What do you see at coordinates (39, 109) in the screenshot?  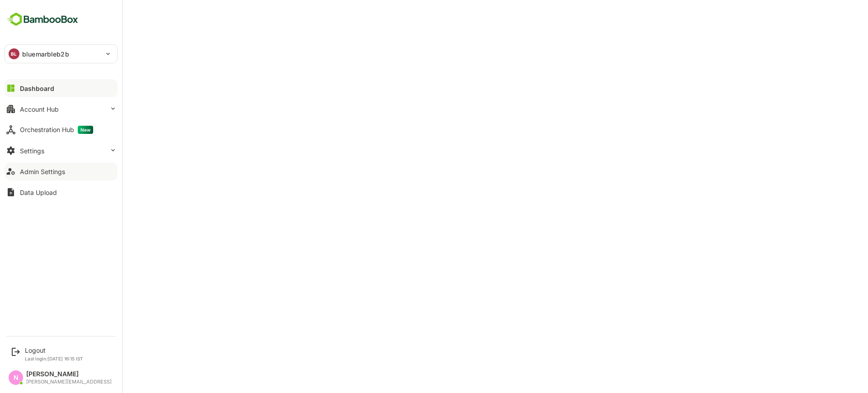 I see `div: Account Hub` at bounding box center [39, 109].